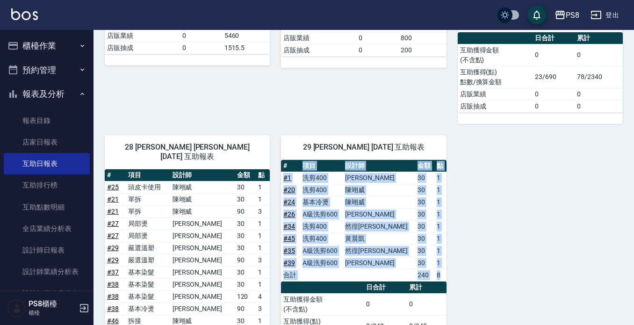 The image size is (634, 325). I want to click on button: 櫃檯作業, so click(47, 46).